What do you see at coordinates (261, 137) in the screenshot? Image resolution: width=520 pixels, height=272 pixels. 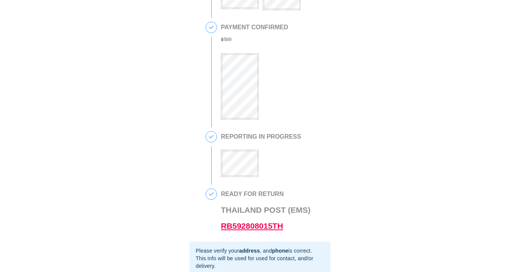 I see `h2: REPORTING IN PROGRESS` at bounding box center [261, 137].